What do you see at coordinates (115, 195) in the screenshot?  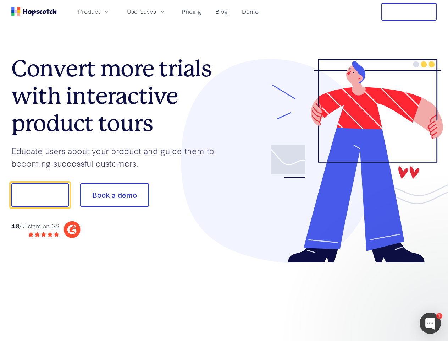 I see `button: Book a demo` at bounding box center [115, 195].